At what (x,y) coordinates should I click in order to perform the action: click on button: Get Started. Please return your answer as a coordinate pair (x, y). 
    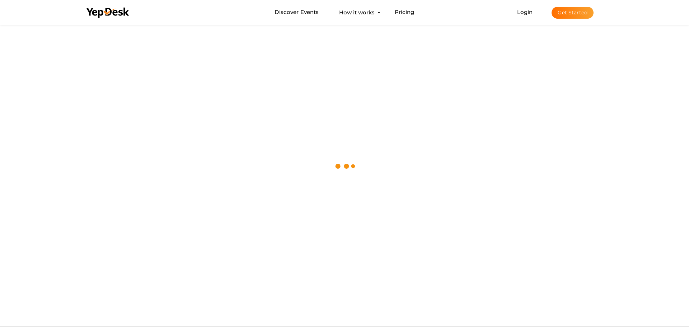
    Looking at the image, I should click on (573, 13).